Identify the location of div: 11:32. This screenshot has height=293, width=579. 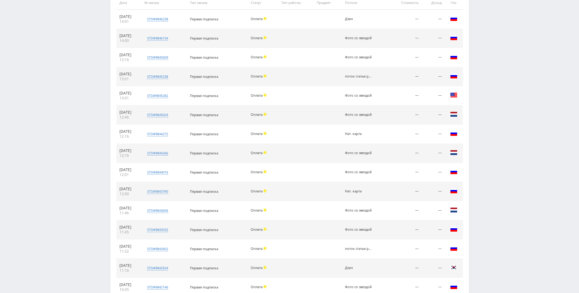
(129, 251).